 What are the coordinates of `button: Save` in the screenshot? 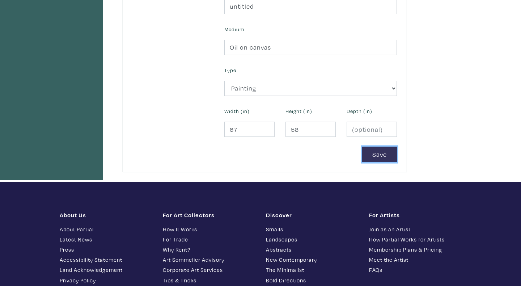 It's located at (379, 154).